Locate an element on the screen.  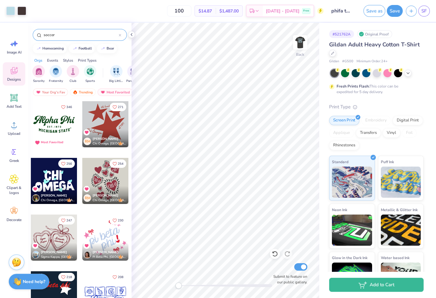
span: Standard is located at coordinates (340, 162).